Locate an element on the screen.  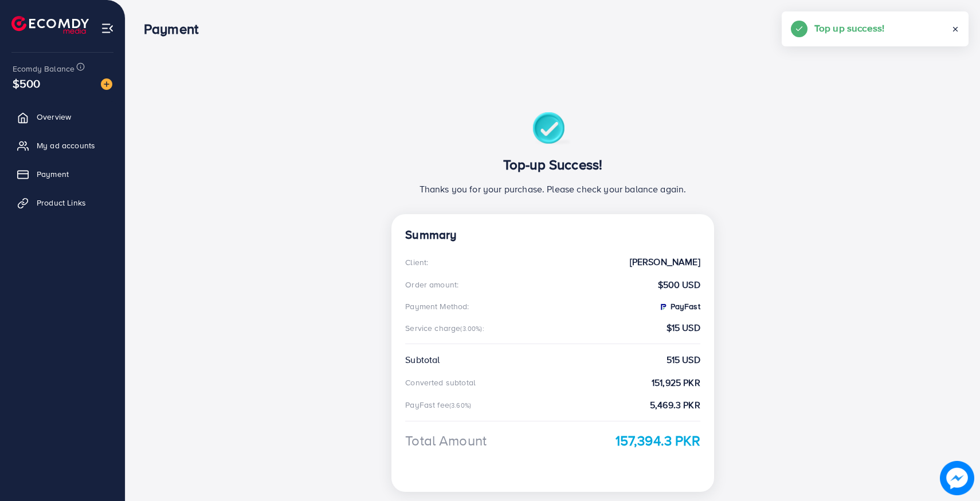
strong: 5,469.3 PKR is located at coordinates (675, 405).